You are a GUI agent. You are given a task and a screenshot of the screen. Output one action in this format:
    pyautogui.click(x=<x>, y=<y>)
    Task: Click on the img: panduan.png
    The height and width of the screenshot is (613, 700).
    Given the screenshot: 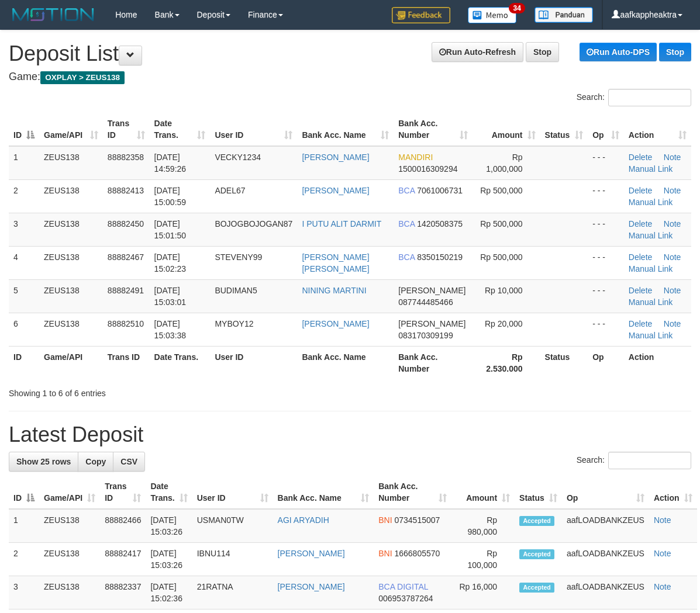 What is the action you would take?
    pyautogui.click(x=564, y=15)
    